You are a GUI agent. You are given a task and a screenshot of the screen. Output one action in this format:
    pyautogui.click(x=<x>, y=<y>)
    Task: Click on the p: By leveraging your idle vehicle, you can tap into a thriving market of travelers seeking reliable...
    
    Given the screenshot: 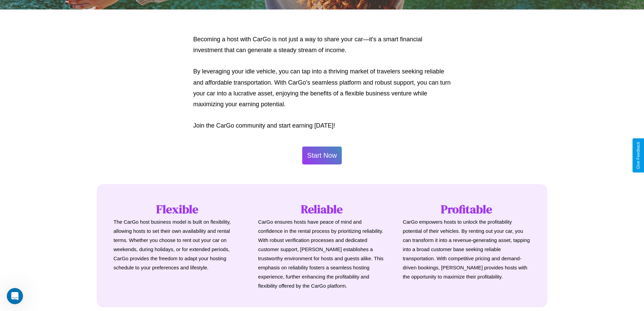 What is the action you would take?
    pyautogui.click(x=322, y=88)
    